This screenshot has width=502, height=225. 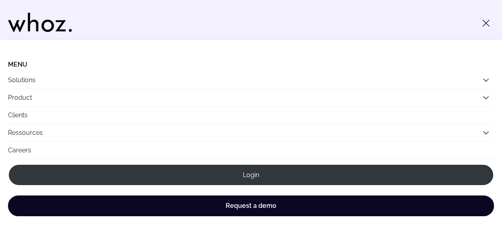 What do you see at coordinates (251, 206) in the screenshot?
I see `a: Request a demo` at bounding box center [251, 206].